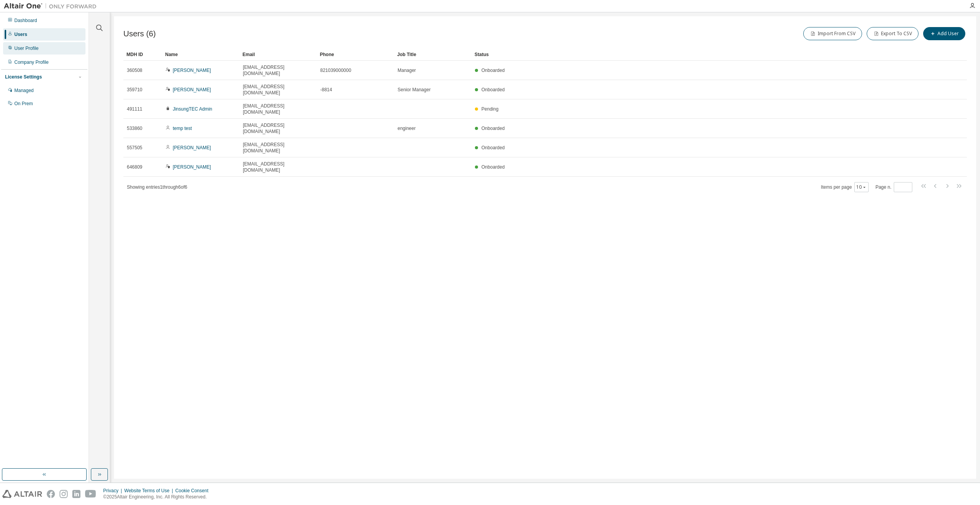 This screenshot has width=980, height=505. What do you see at coordinates (51, 494) in the screenshot?
I see `img: facebook.svg` at bounding box center [51, 494].